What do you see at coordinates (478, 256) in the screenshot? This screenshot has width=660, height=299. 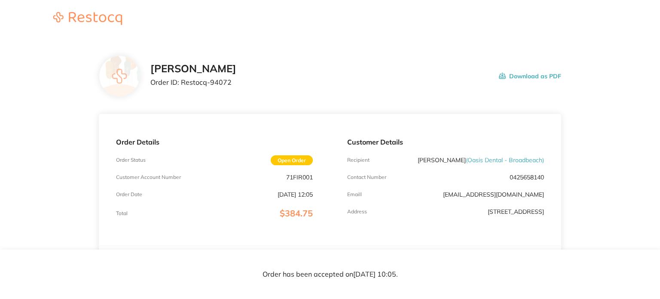 I see `th: Quantity` at bounding box center [478, 256].